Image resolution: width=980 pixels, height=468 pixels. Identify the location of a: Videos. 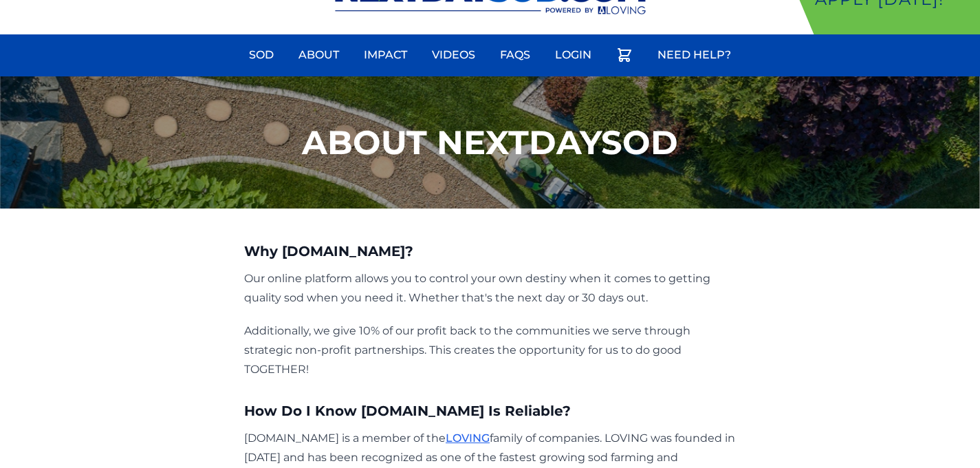
(453, 55).